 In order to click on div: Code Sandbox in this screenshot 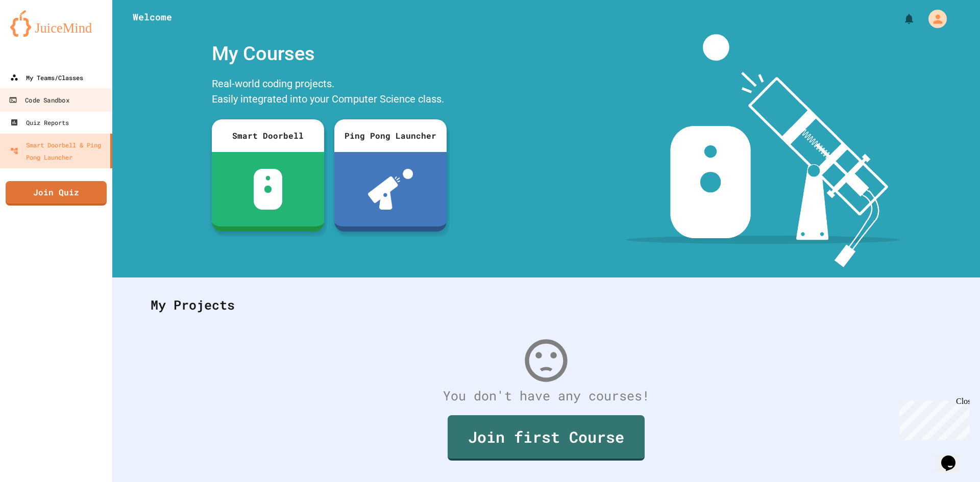, I will do `click(39, 100)`.